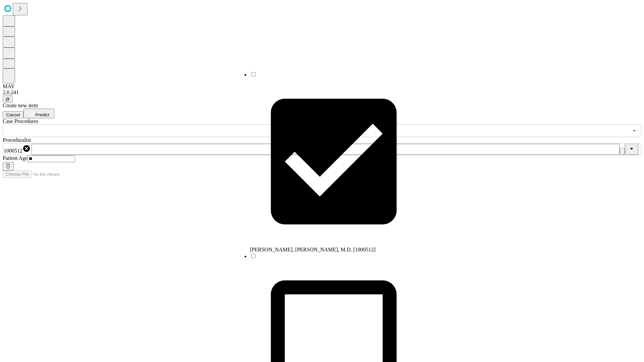  What do you see at coordinates (631, 149) in the screenshot?
I see `button: Close` at bounding box center [631, 149].